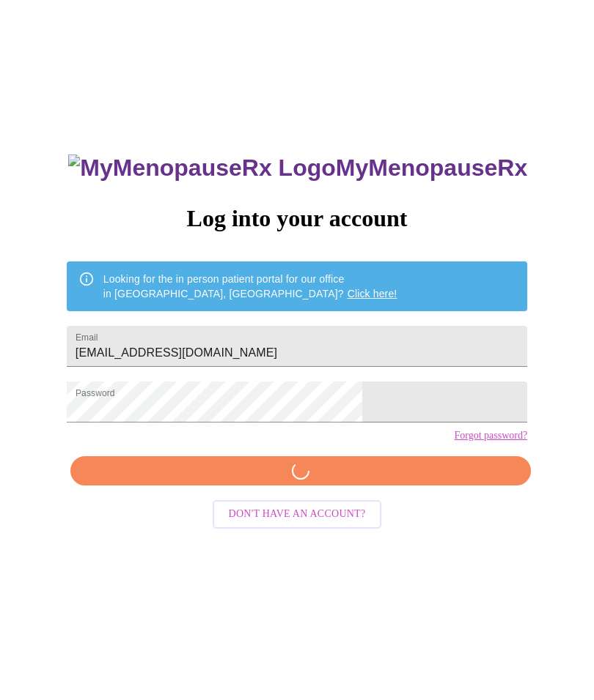  What do you see at coordinates (297, 515) in the screenshot?
I see `span: Don't have an account?` at bounding box center [297, 515].